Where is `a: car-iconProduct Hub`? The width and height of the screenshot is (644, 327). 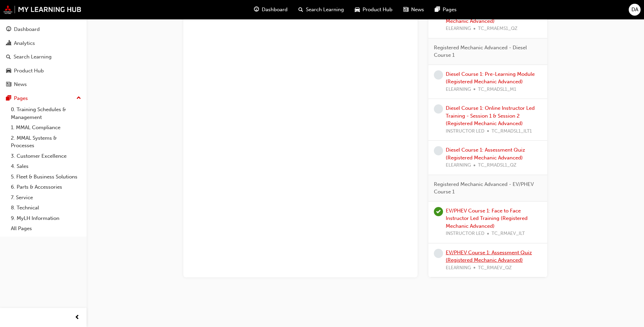
a: car-iconProduct Hub is located at coordinates (374, 10).